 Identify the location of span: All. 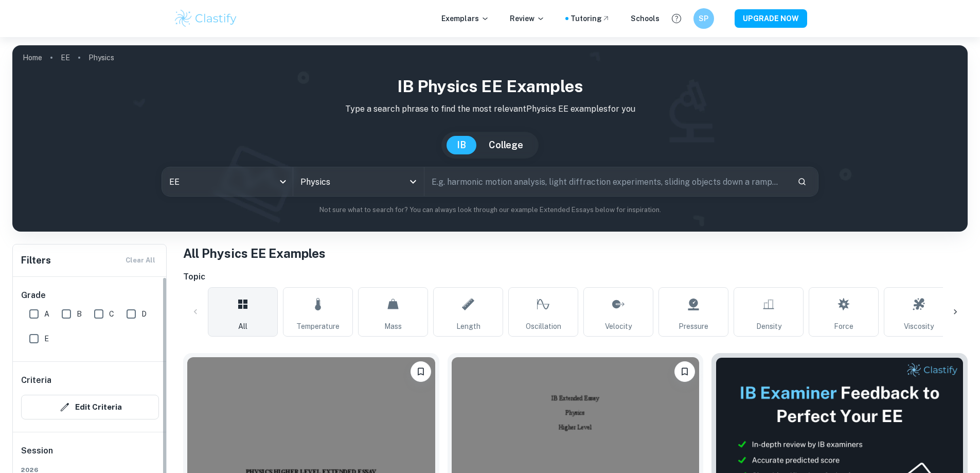
(243, 327).